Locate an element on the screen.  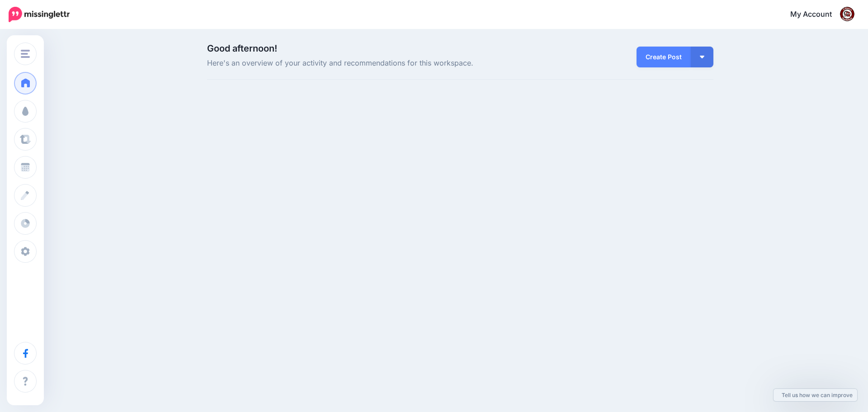
a: Tell us how we can improve is located at coordinates (815, 395).